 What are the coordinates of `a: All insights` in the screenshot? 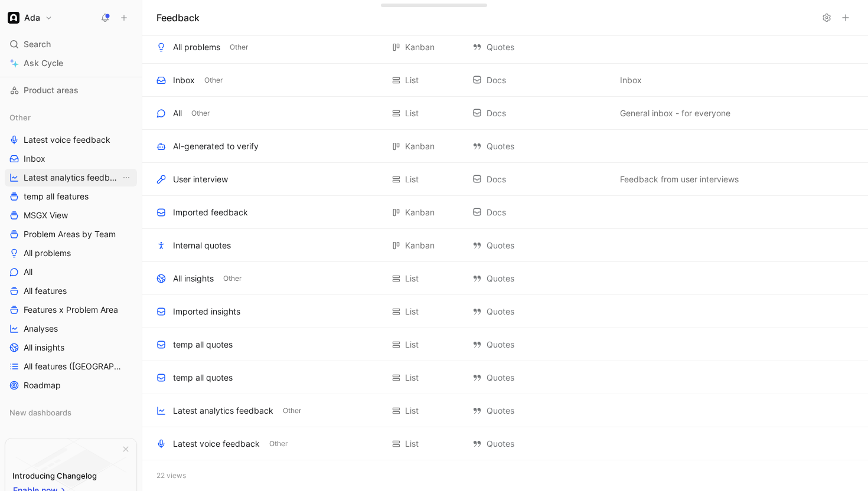 It's located at (71, 348).